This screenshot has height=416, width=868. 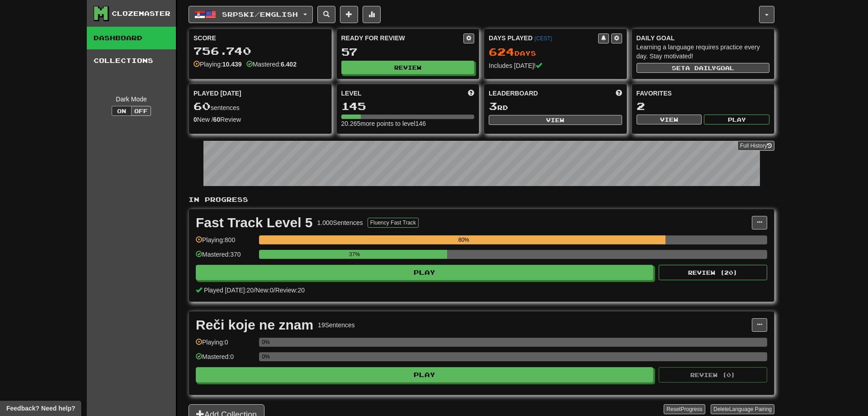 What do you see at coordinates (272, 64) in the screenshot?
I see `div: Mastered:` at bounding box center [272, 64].